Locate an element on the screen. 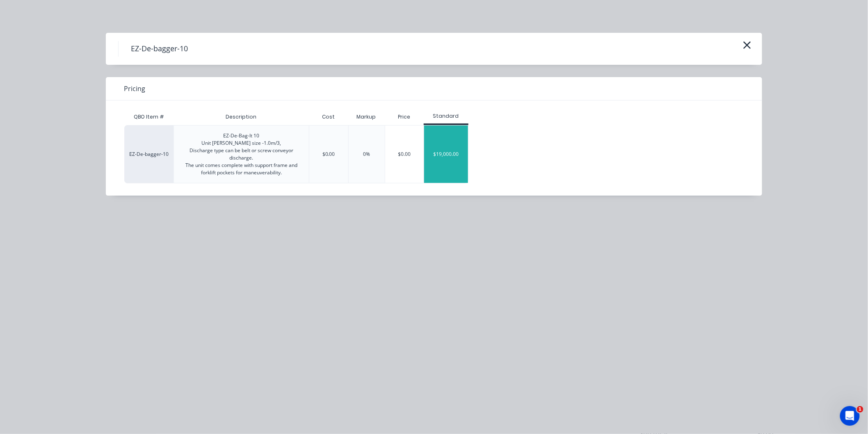  div: Cost is located at coordinates (329, 117).